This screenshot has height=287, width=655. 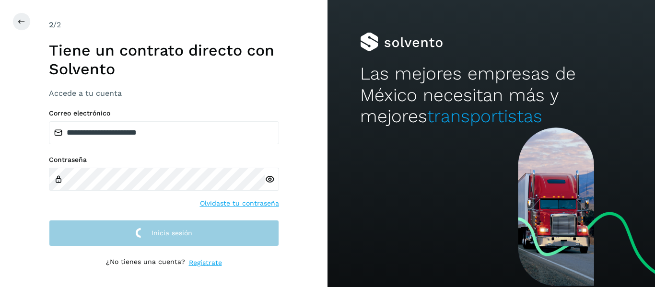 I want to click on button: Inicia sesión, so click(x=164, y=233).